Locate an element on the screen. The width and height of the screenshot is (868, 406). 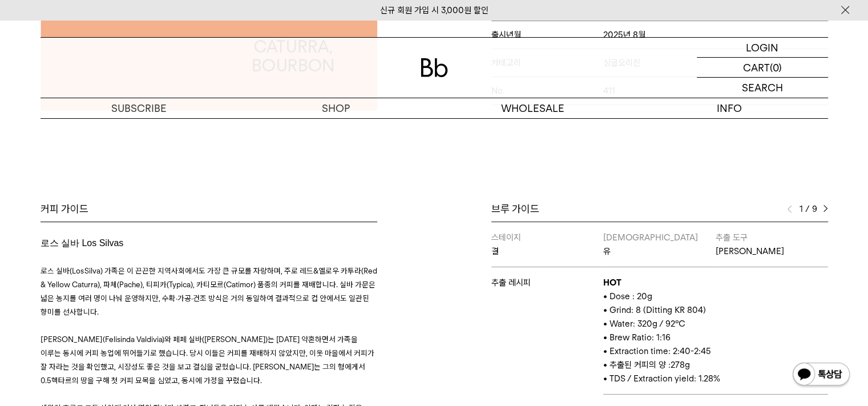
p: (0) is located at coordinates (776, 68).